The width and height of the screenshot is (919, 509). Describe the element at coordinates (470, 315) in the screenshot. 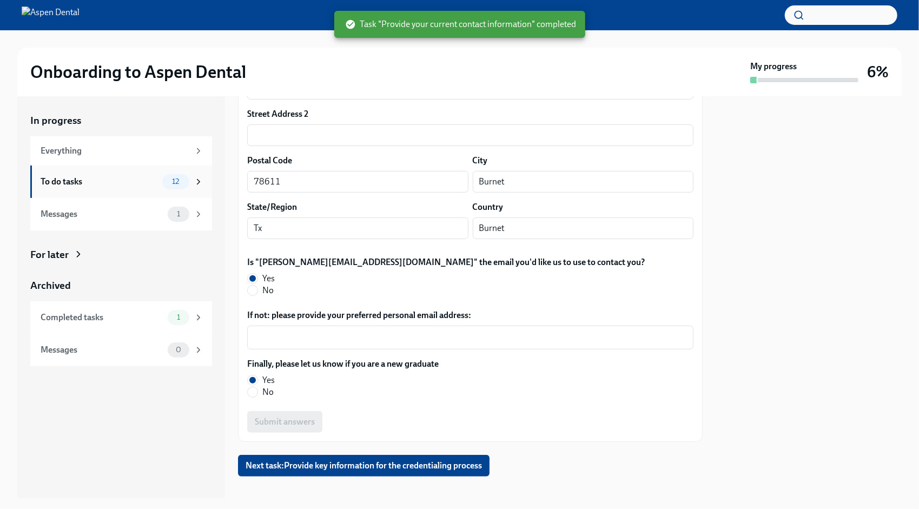

I see `label: If not: please provide your preferred personal email address:` at that location.